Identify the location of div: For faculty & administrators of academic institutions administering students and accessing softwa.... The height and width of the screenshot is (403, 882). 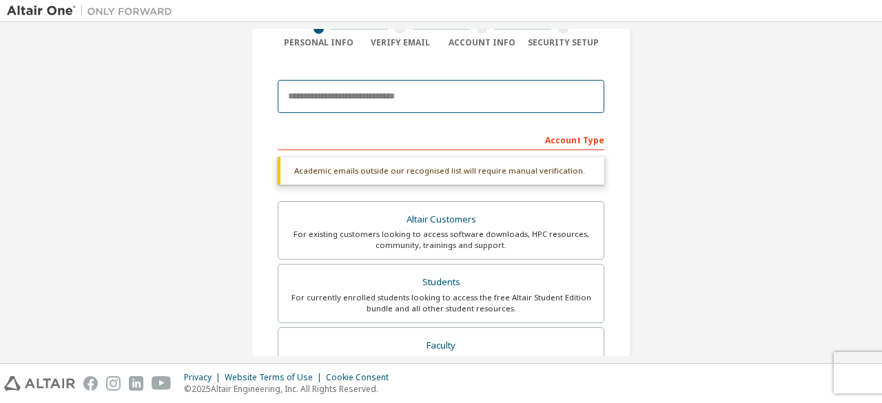
(441, 366).